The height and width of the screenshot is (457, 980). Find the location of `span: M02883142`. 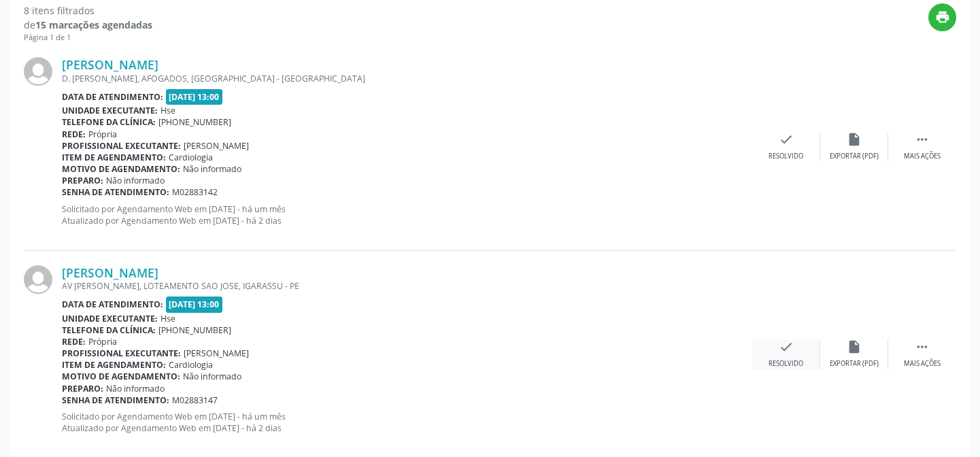

span: M02883142 is located at coordinates (194, 192).